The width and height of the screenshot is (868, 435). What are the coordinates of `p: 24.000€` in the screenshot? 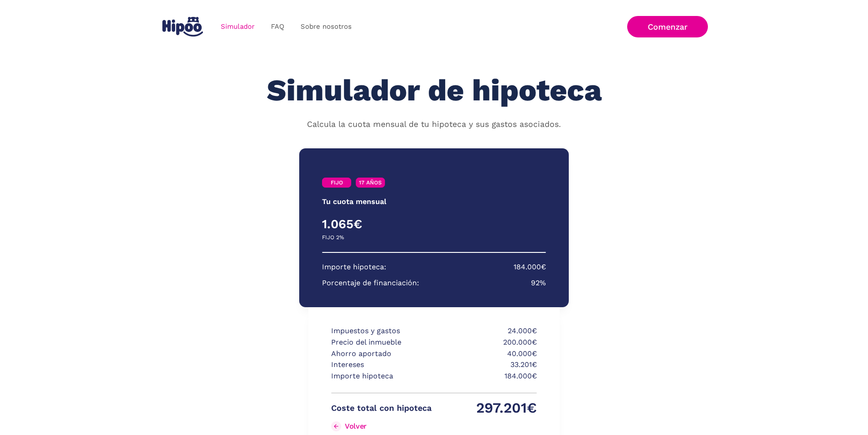 It's located at (487, 331).